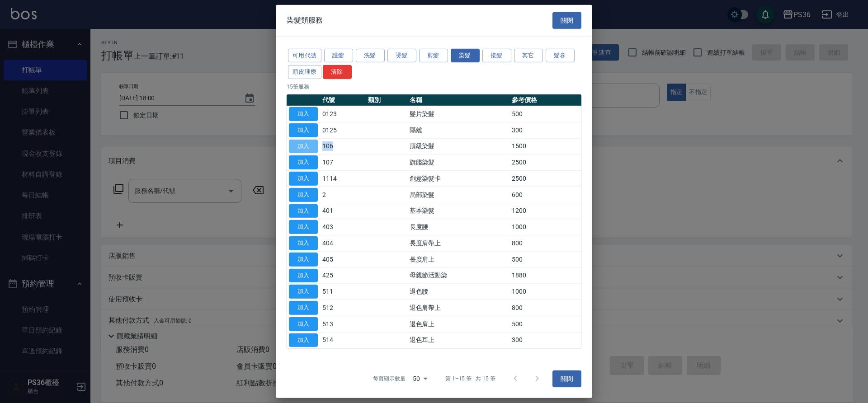 The width and height of the screenshot is (868, 403). Describe the element at coordinates (545, 275) in the screenshot. I see `td: 1880` at that location.